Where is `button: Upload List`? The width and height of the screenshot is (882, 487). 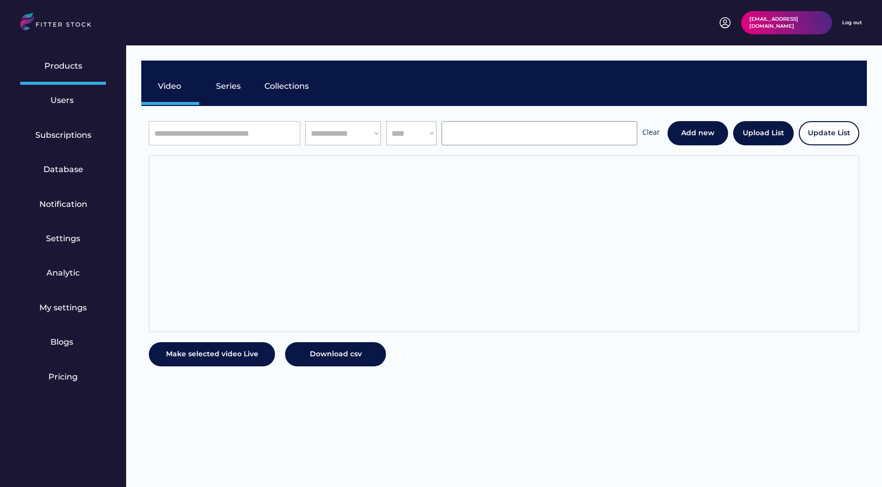
button: Upload List is located at coordinates (763, 133).